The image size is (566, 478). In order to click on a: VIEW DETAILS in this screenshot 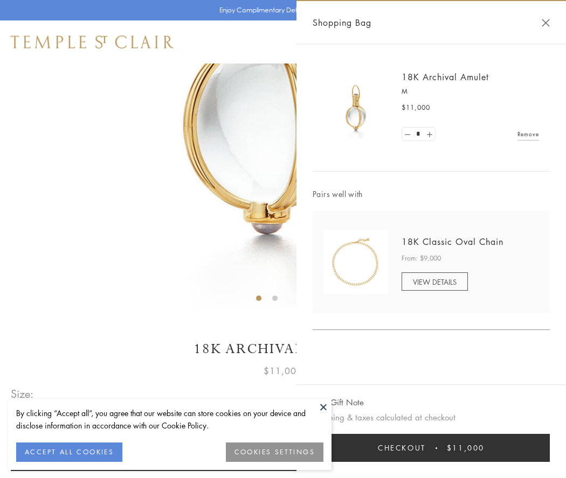, I will do `click(434, 282)`.